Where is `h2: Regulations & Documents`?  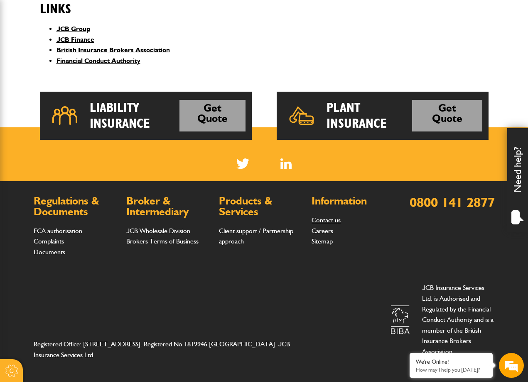
h2: Regulations & Documents is located at coordinates (76, 206).